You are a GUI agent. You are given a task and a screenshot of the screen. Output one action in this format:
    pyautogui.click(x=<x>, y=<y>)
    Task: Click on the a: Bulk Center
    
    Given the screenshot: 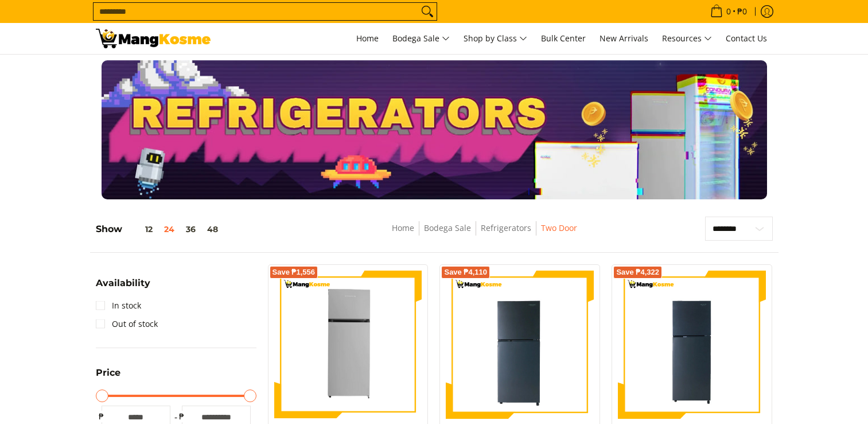 What is the action you would take?
    pyautogui.click(x=564, y=39)
    